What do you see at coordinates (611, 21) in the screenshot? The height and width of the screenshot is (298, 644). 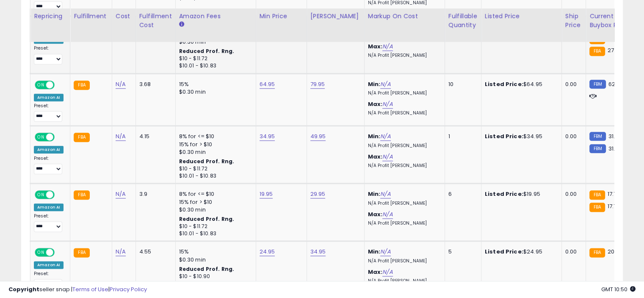 I see `div: Current Buybox Price` at bounding box center [611, 21].